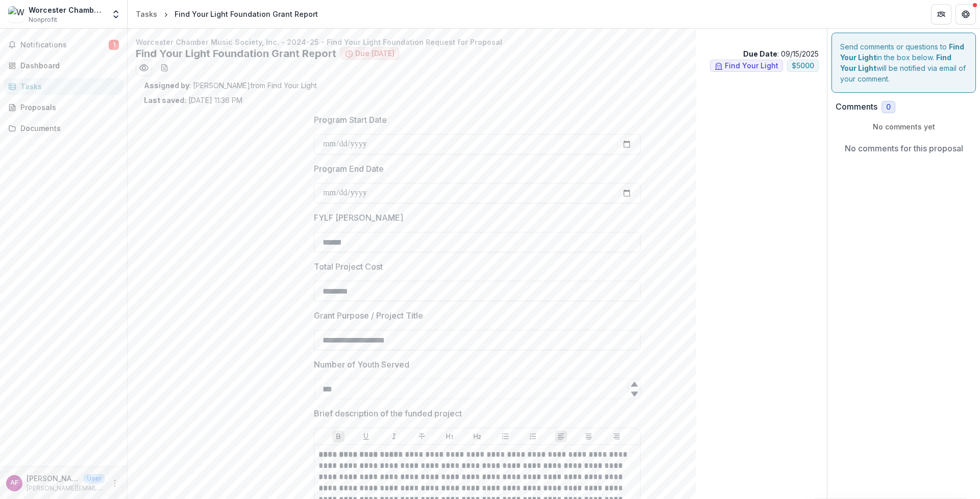  What do you see at coordinates (67, 9) in the screenshot?
I see `div: Worcester Chamber Music Society, Inc.` at bounding box center [67, 9].